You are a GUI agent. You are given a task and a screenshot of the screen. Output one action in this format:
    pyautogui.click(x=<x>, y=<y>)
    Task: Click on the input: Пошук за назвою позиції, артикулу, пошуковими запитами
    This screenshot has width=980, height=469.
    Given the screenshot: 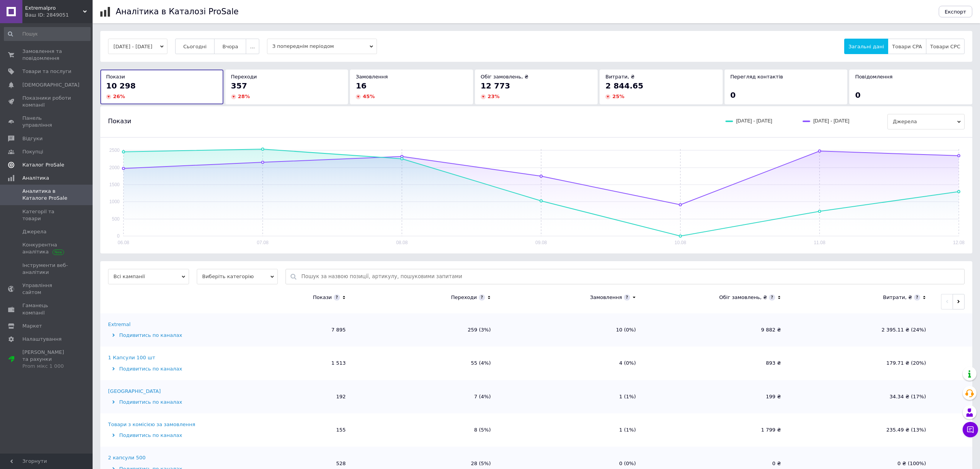 What is the action you would take?
    pyautogui.click(x=631, y=277)
    